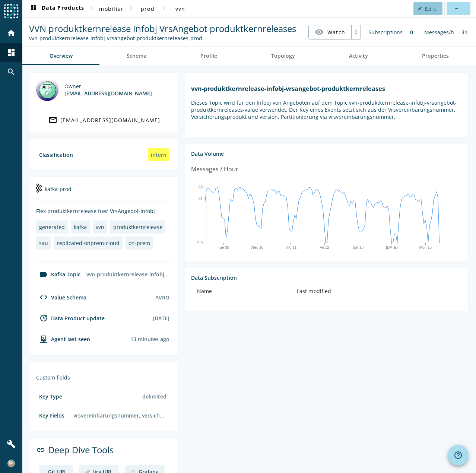 Image resolution: width=476 pixels, height=473 pixels. What do you see at coordinates (11, 444) in the screenshot?
I see `mat-icon: build` at bounding box center [11, 444].